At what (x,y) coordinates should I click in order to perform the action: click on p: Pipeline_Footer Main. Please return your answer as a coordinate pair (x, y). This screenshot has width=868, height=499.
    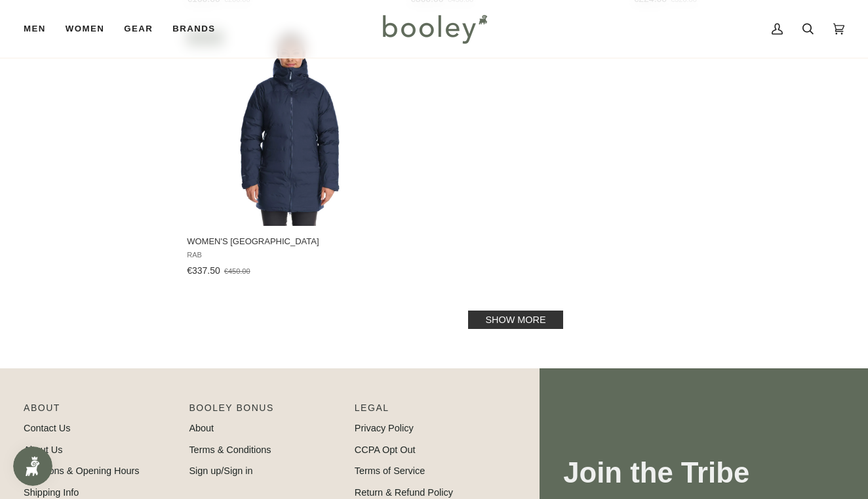
    Looking at the image, I should click on (100, 411).